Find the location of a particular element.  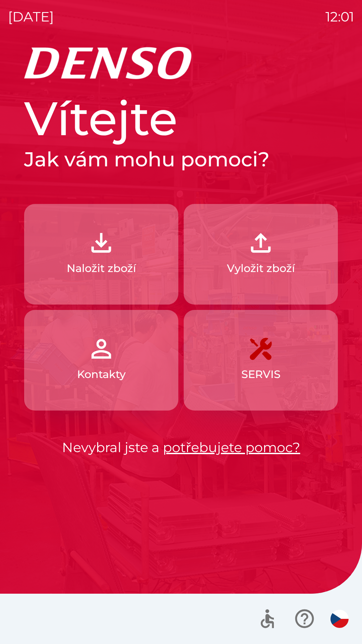

p: SERVIS is located at coordinates (260, 374).